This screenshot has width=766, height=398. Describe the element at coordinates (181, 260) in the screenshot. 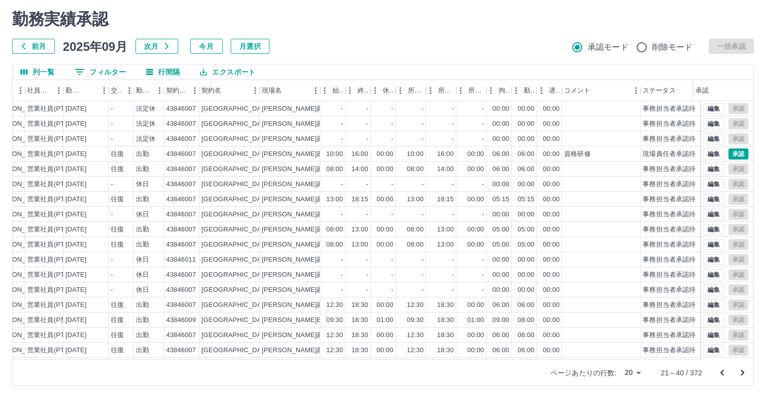

I see `div: 43846011` at that location.